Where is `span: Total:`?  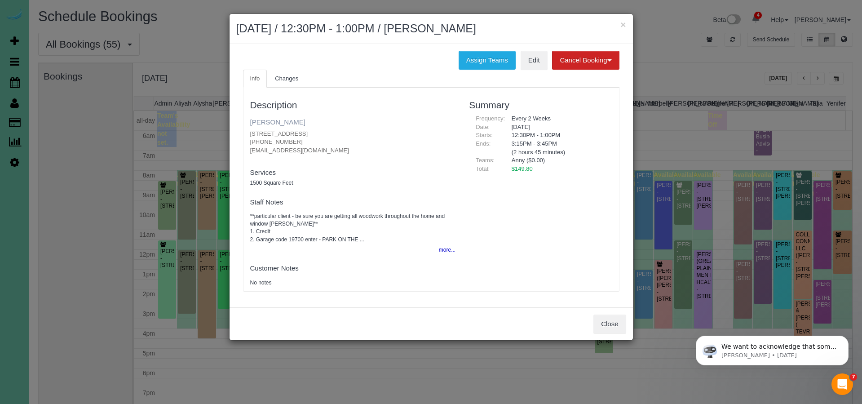
span: Total: is located at coordinates (482, 168).